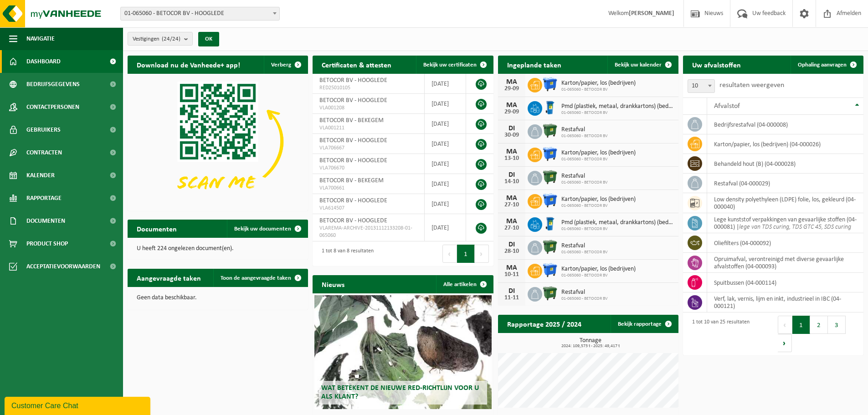 This screenshot has width=868, height=415. I want to click on div: 28-10, so click(512, 252).